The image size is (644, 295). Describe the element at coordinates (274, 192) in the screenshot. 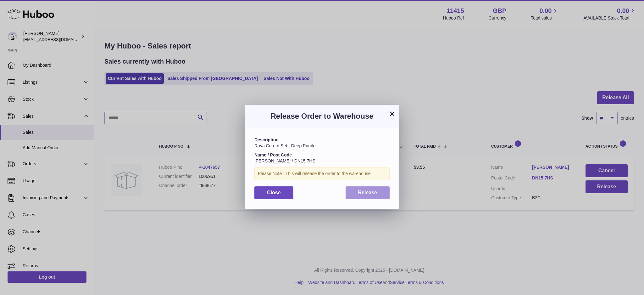

I see `span: Close` at that location.